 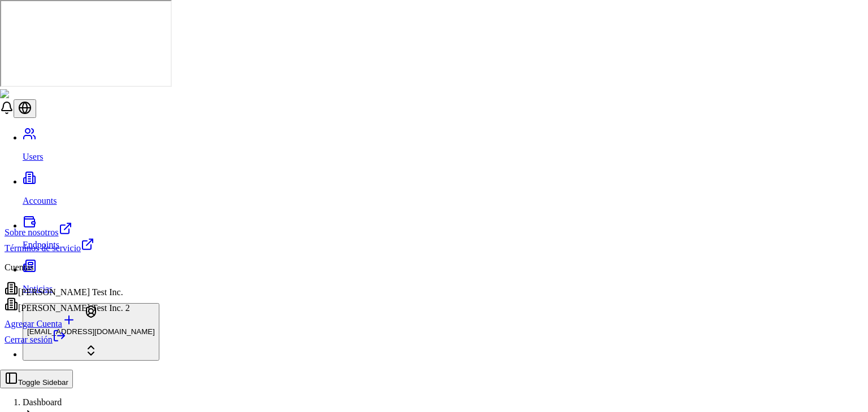 What do you see at coordinates (67, 322) in the screenshot?
I see `div: Agregar Cuenta` at bounding box center [67, 322].